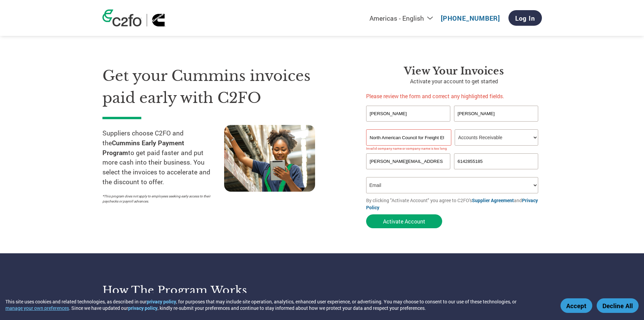  Describe the element at coordinates (497, 172) in the screenshot. I see `div: Inavlid Phone Number` at that location.